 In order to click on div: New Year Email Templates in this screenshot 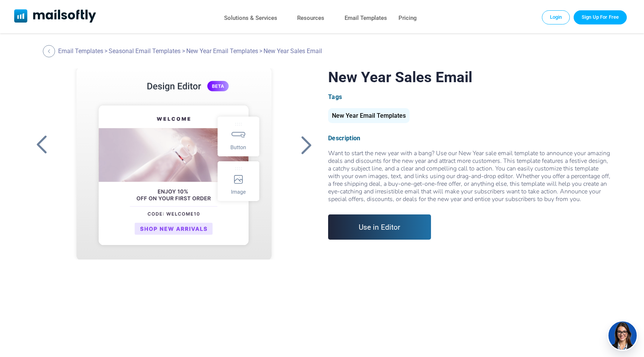, I will do `click(369, 115)`.